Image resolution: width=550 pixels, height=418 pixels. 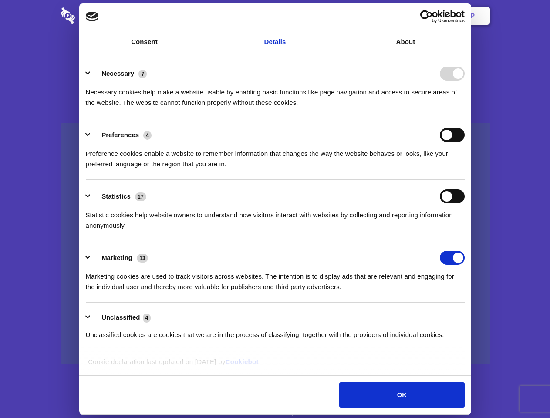 What do you see at coordinates (275, 94) in the screenshot?
I see `div: Necessary cookies help make a website usable by enabling basic functions like page navigation and...` at bounding box center [275, 94].